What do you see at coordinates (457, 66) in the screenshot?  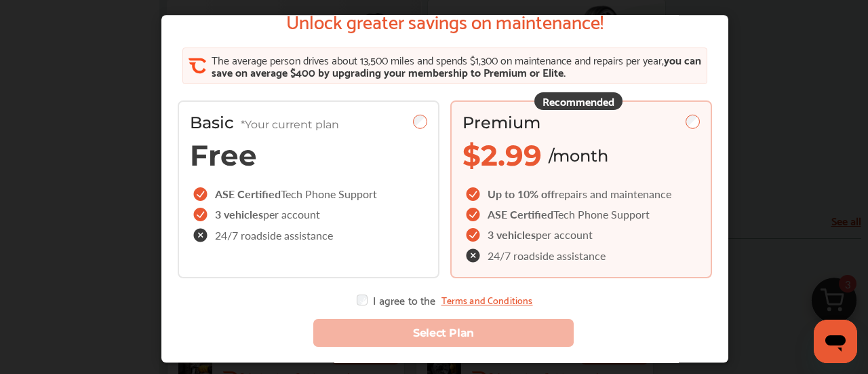 I see `span: you can save on average $400 by upgrading your membership to Premium or Elite.` at bounding box center [457, 66].